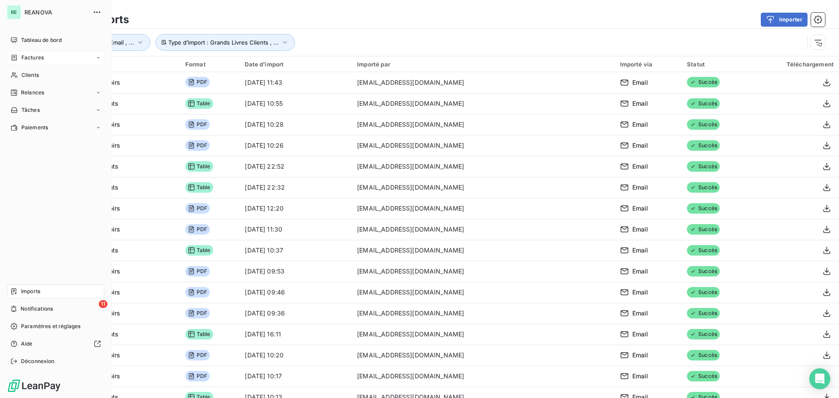 The image size is (839, 398). I want to click on span: Clients, so click(30, 75).